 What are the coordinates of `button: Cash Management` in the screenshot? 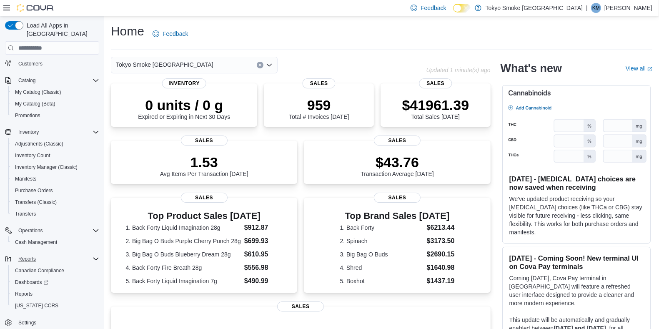 It's located at (55, 242).